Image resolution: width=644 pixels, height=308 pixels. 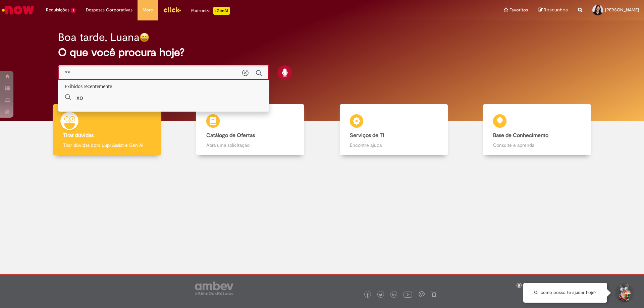 What do you see at coordinates (18, 10) in the screenshot?
I see `img: ServiceNow` at bounding box center [18, 10].